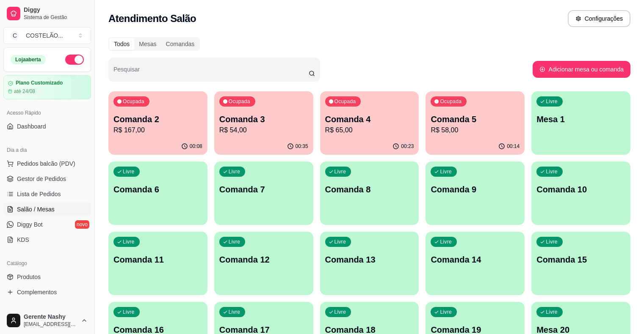 The height and width of the screenshot is (334, 644). Describe the element at coordinates (581, 194) in the screenshot. I see `button: LivreComanda 10` at that location.